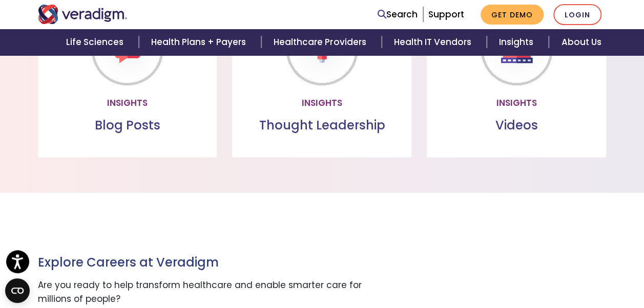 The width and height of the screenshot is (644, 308). What do you see at coordinates (581, 42) in the screenshot?
I see `a: About Us` at bounding box center [581, 42].